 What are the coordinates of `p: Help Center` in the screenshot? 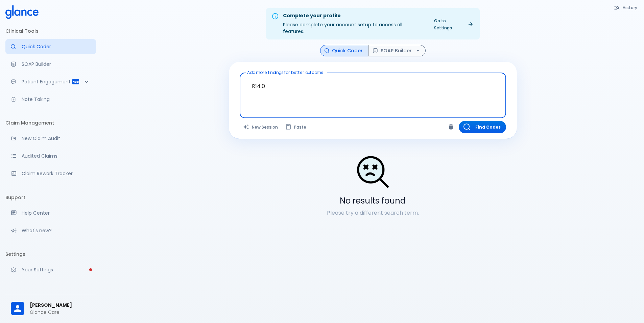 It's located at (56, 213).